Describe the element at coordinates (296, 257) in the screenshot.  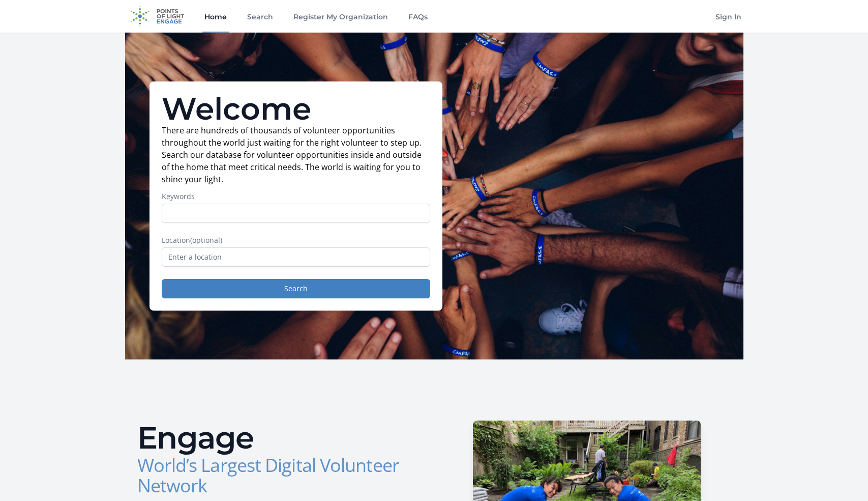
I see `input: Enter a location` at that location.